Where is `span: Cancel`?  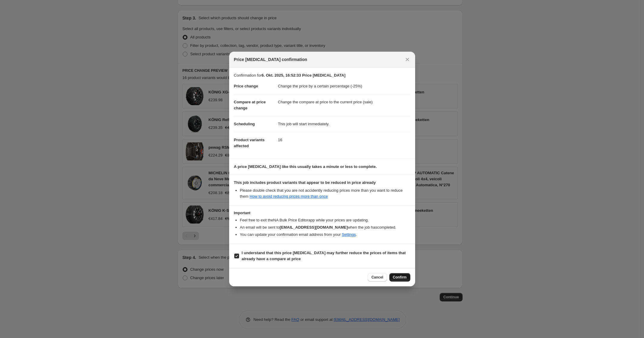 span: Cancel is located at coordinates (377, 277).